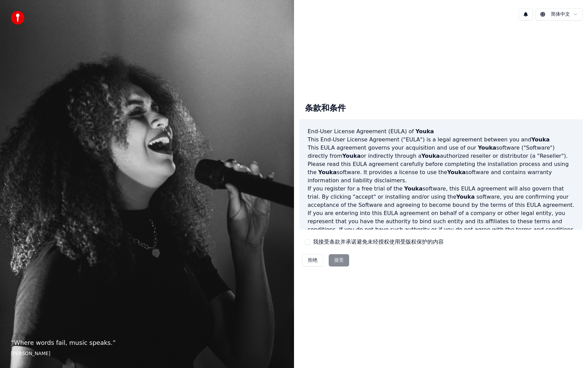 The width and height of the screenshot is (588, 368). Describe the element at coordinates (441, 230) in the screenshot. I see `p: If you are entering into this EULA agreement on behalf of a company or other legal entity, you re...` at that location.